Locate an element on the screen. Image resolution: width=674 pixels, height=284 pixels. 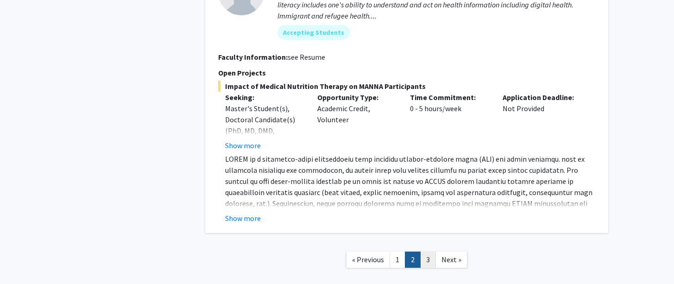
nav: Page navigation is located at coordinates (407, 261).